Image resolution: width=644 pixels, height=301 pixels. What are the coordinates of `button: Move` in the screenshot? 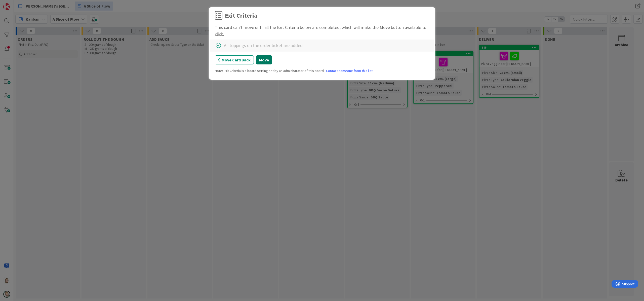 It's located at (264, 60).